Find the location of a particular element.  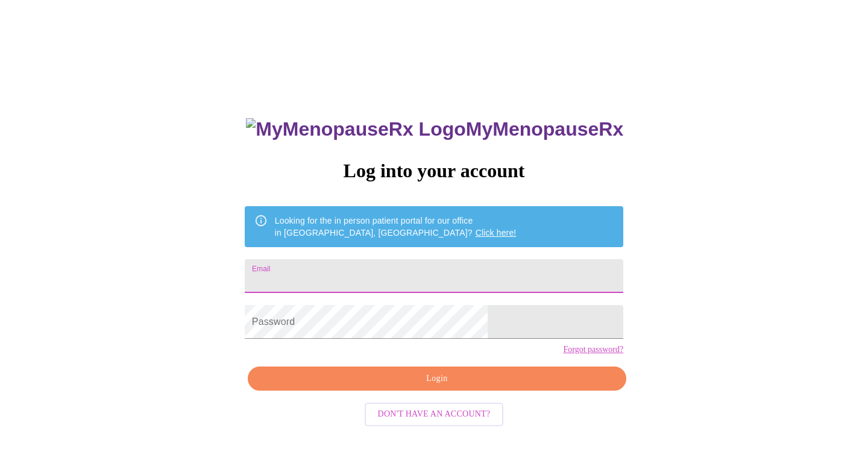

img: MyMenopauseRx Logo is located at coordinates (355, 129).